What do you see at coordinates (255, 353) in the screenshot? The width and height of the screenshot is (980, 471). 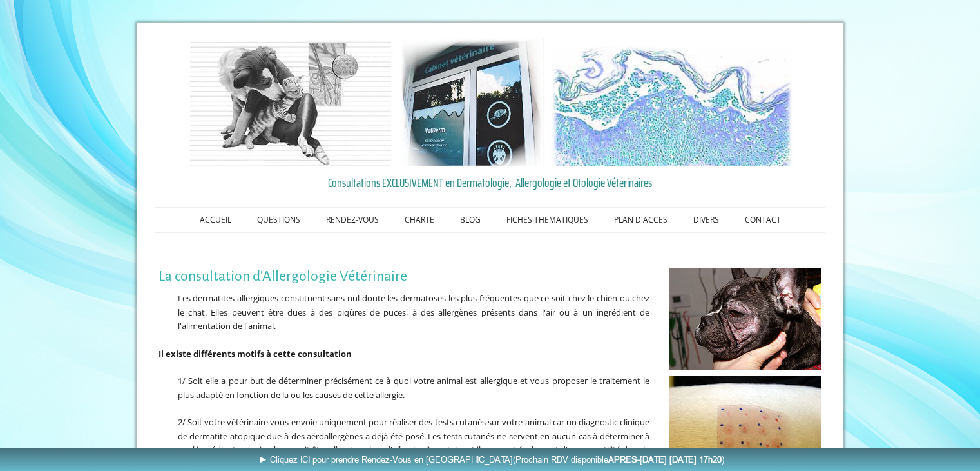 I see `span: Il existe différents motifs à cette consultation` at bounding box center [255, 353].